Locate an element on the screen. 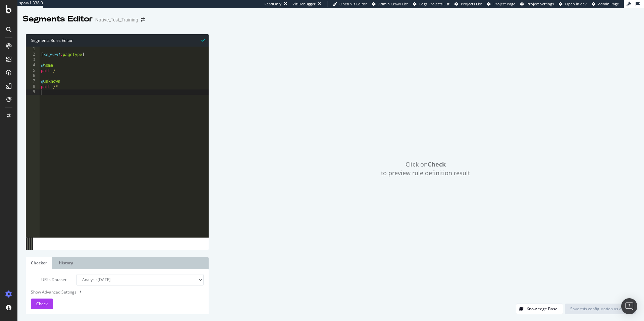  div: arrow-right-arrow-left is located at coordinates (143, 20).